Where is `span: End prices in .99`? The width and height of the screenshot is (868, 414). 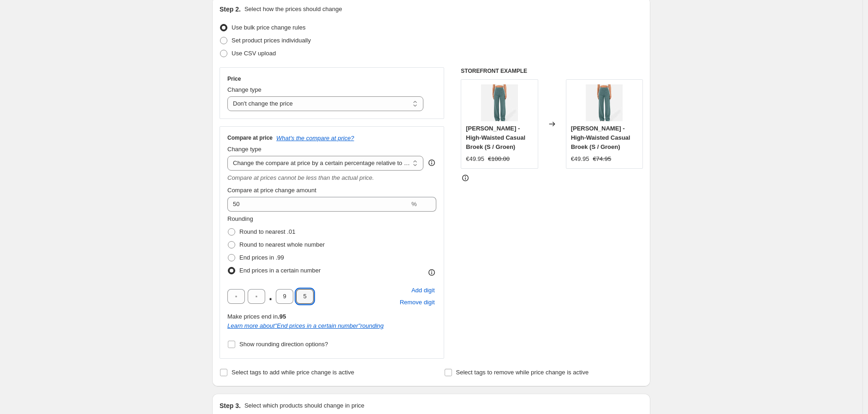
span: End prices in .99 is located at coordinates (262, 257).